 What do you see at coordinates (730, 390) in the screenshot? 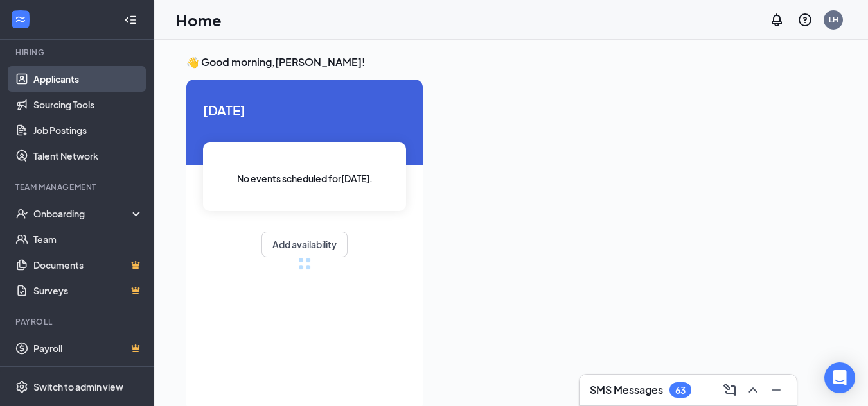
I see `button: ComposeMessage` at bounding box center [730, 390].